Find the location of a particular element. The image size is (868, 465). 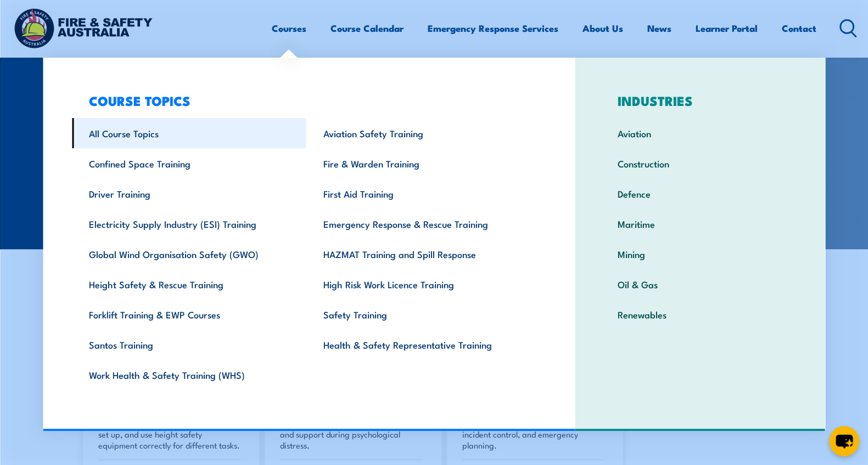

a: Emergency Response & Rescue Training is located at coordinates (424, 223).